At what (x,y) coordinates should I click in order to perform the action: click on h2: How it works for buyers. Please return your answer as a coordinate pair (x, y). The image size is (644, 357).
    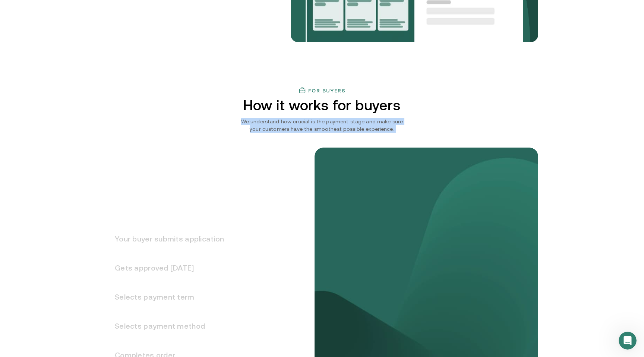
    Looking at the image, I should click on (322, 105).